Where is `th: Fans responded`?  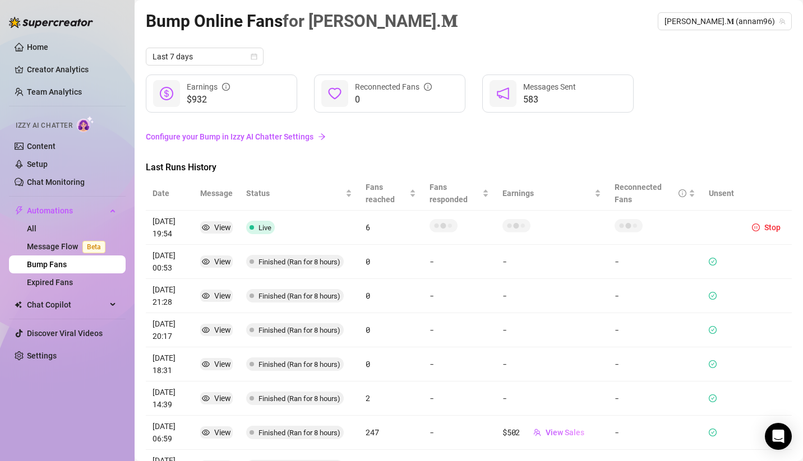 th: Fans responded is located at coordinates (459, 193).